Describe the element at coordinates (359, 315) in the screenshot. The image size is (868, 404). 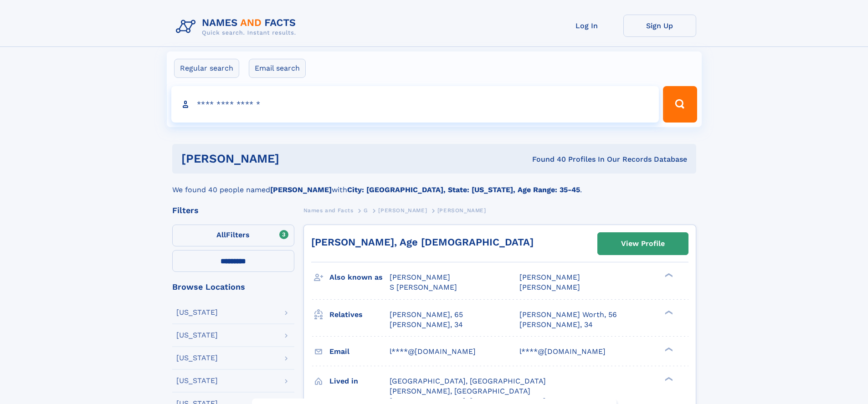
I see `h3: Relatives` at that location.